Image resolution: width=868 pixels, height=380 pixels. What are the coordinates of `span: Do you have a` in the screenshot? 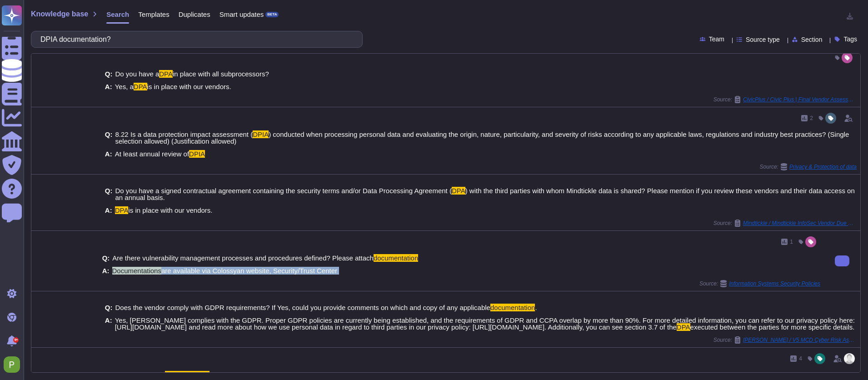 It's located at (137, 73).